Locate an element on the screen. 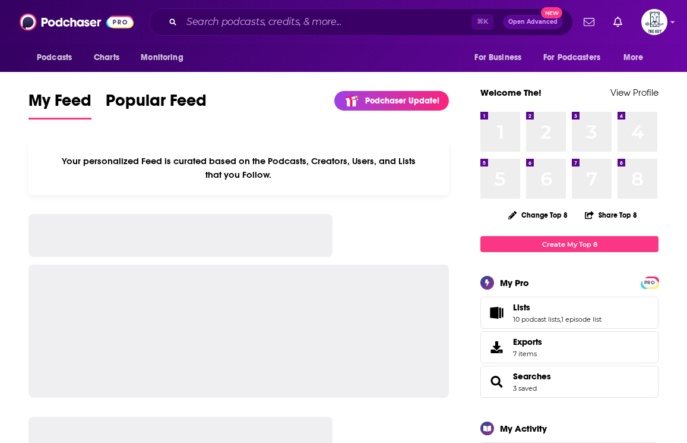  span: For Podcasters is located at coordinates (572, 58).